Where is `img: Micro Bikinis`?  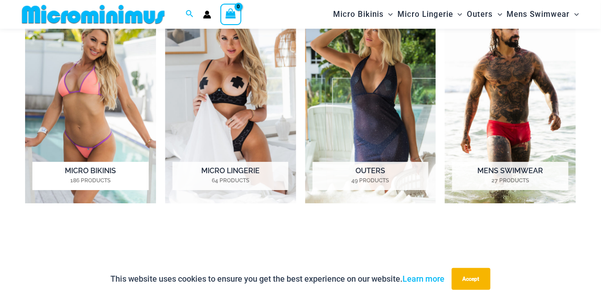 img: Micro Bikinis is located at coordinates (90, 102).